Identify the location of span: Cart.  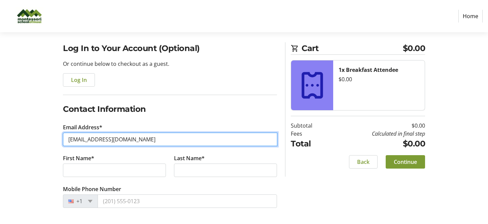
(352, 48).